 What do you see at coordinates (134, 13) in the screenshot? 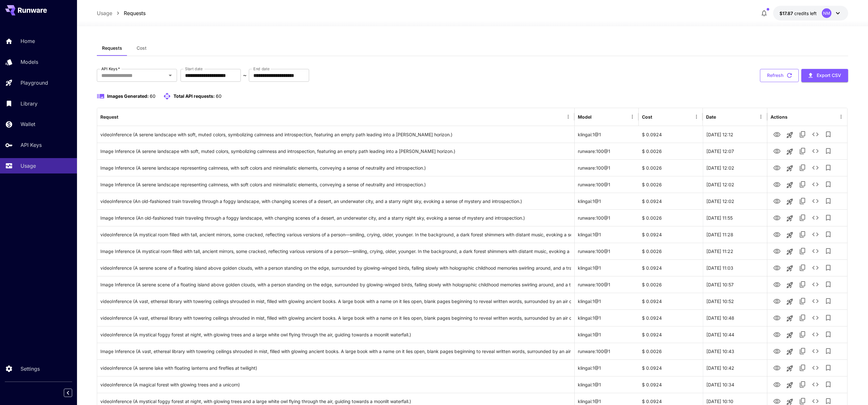
I see `p: Requests` at bounding box center [134, 13].